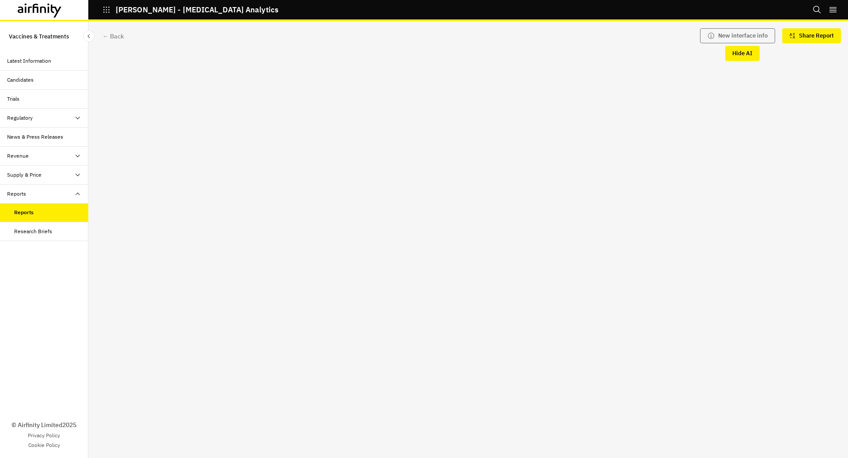 The height and width of the screenshot is (458, 848). I want to click on button: Close Sidebar, so click(89, 36).